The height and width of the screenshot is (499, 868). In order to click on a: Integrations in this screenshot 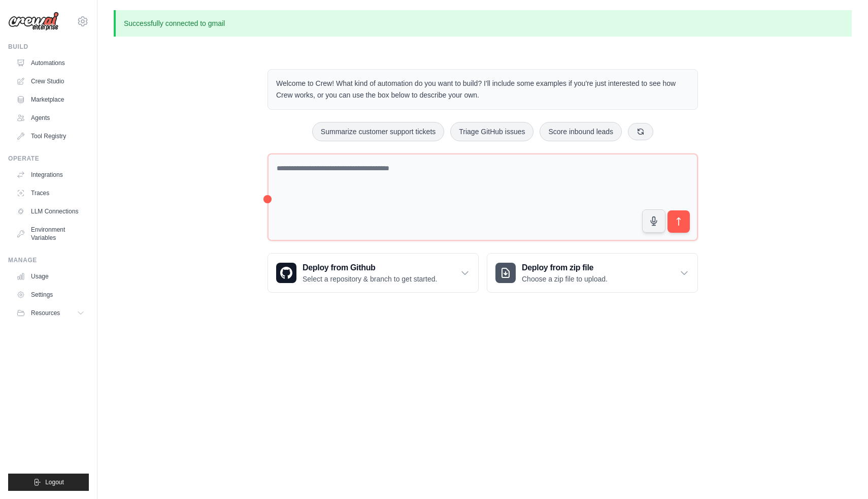, I will do `click(50, 175)`.